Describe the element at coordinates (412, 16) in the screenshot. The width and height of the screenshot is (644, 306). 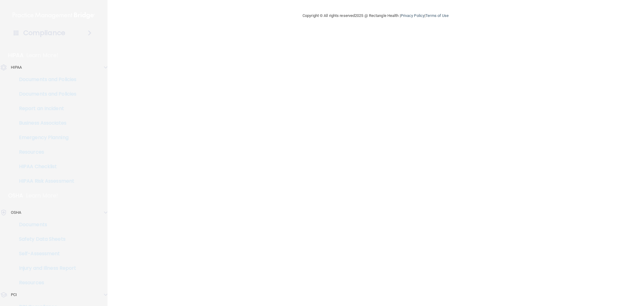
I see `a: Privacy Policy` at that location.